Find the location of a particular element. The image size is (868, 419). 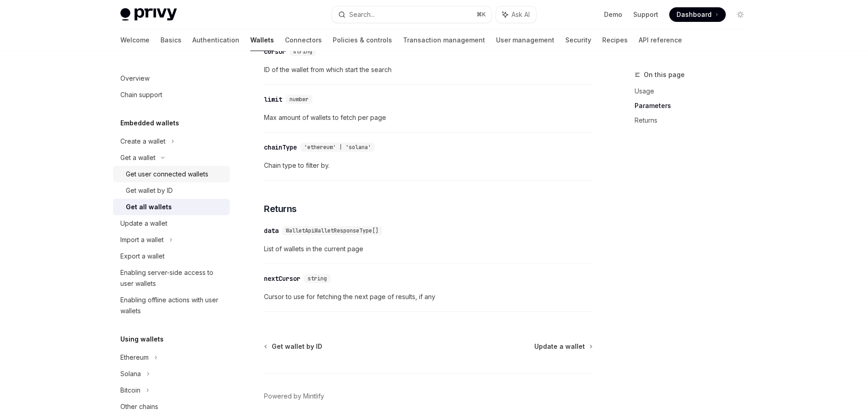

div: Get all wallets is located at coordinates (148, 207).